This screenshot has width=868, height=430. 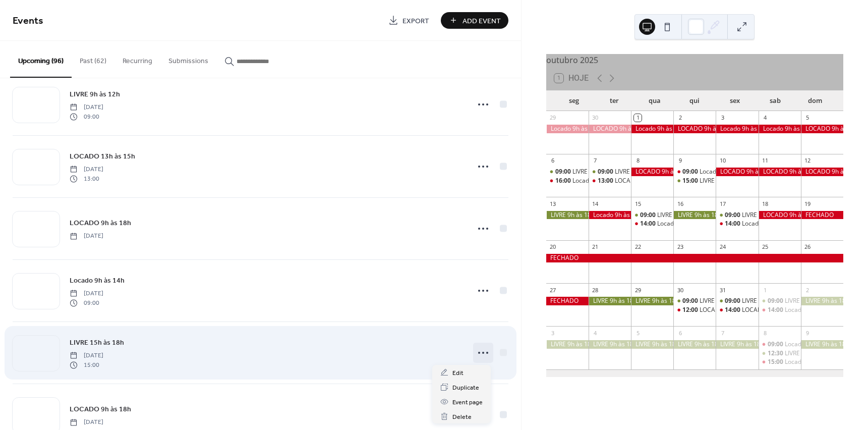 What do you see at coordinates (765, 117) in the screenshot?
I see `div: 4` at bounding box center [765, 117].